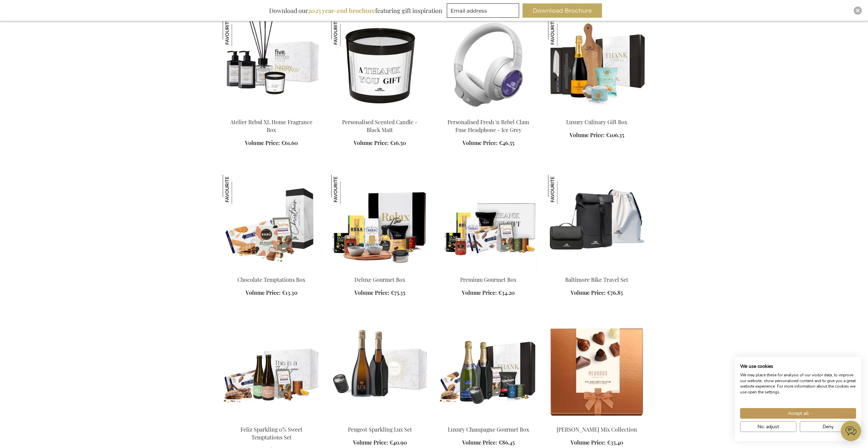 This screenshot has width=868, height=448. What do you see at coordinates (289, 293) in the screenshot?
I see `span: €13.30` at bounding box center [289, 293].